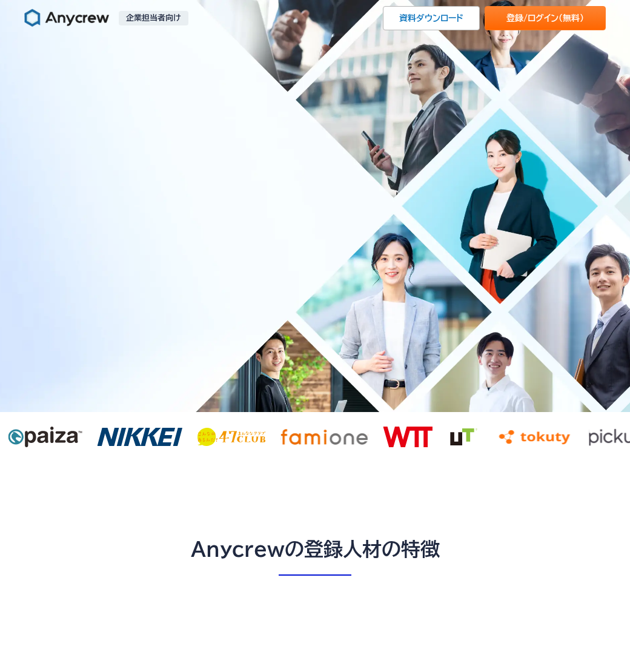 This screenshot has height=672, width=630. Describe the element at coordinates (153, 18) in the screenshot. I see `p: 企業担当者向け` at that location.